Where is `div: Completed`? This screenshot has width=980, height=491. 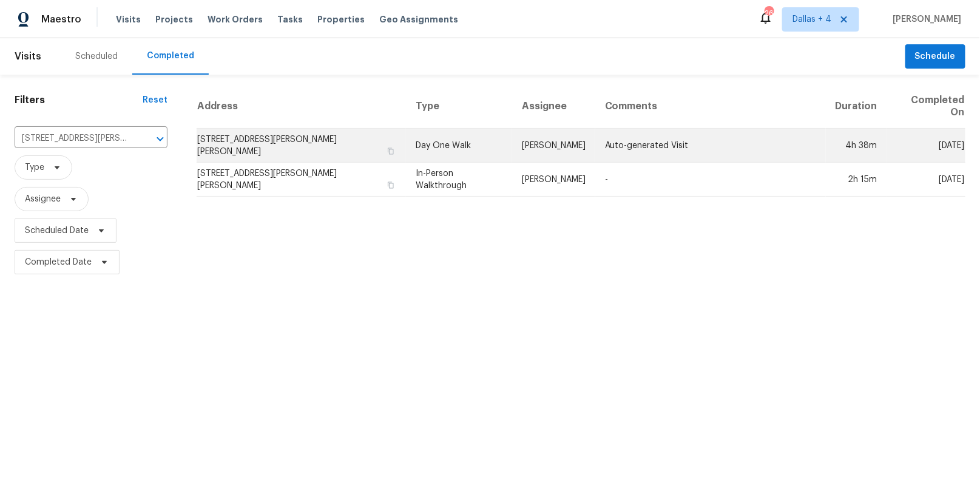
div: Completed is located at coordinates (171, 56).